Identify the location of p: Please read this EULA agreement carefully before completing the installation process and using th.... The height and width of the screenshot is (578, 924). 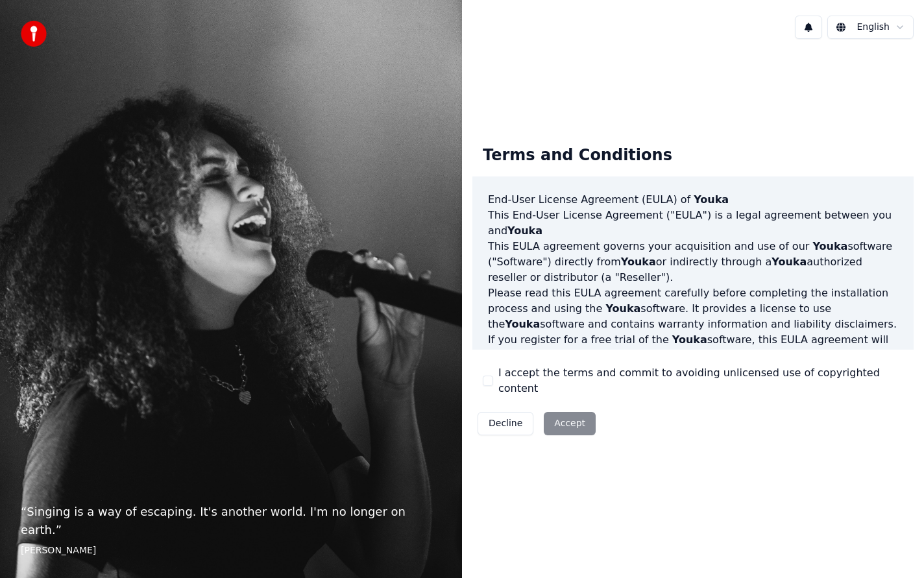
(693, 309).